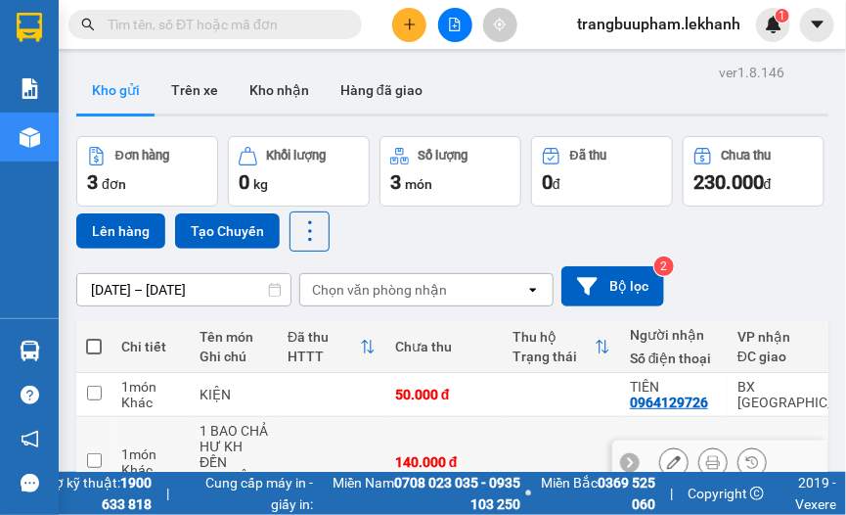 The width and height of the screenshot is (846, 515). Describe the element at coordinates (674, 462) in the screenshot. I see `div: Sửa đơn hàng` at that location.